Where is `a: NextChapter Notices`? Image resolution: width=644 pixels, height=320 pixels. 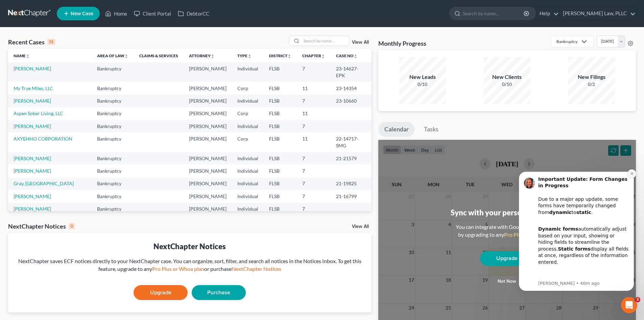 a: NextChapter Notices is located at coordinates (256, 268).